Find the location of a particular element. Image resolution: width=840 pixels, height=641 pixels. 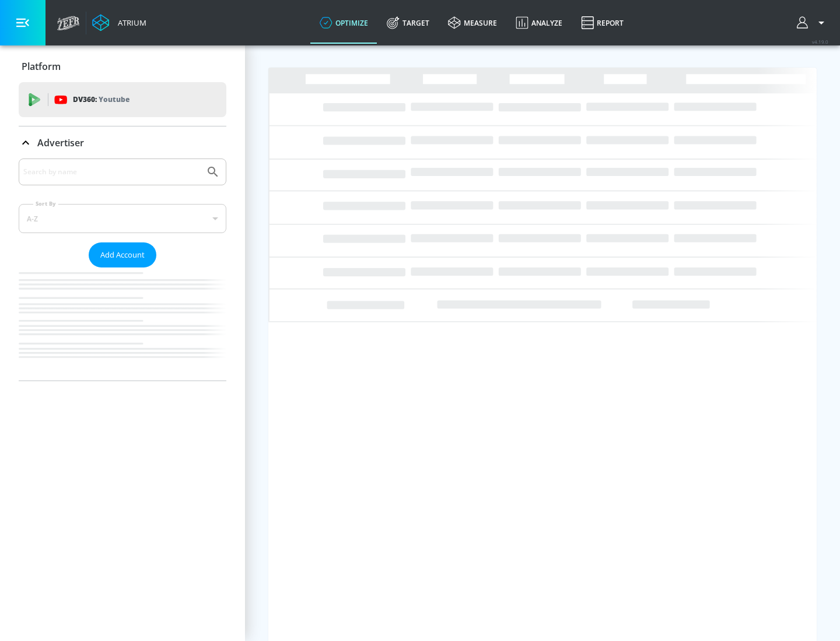

input: Search by name is located at coordinates (111, 172).